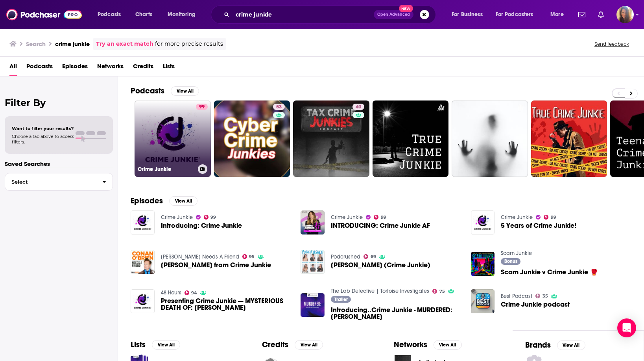  I want to click on span: Networks, so click(110, 68).